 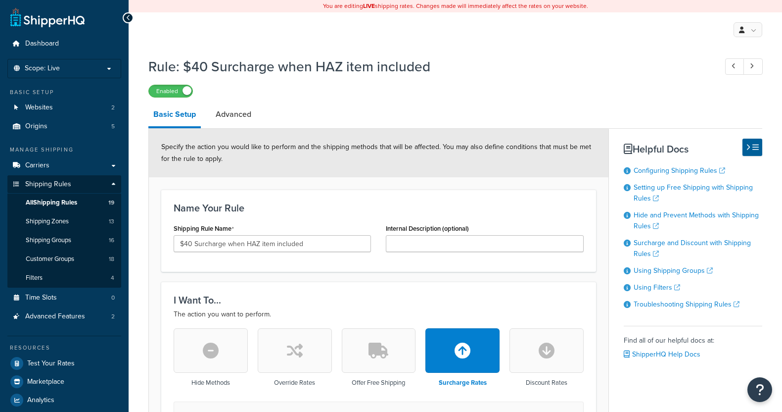 What do you see at coordinates (753, 147) in the screenshot?
I see `button: Hide Help Docs` at bounding box center [753, 147].